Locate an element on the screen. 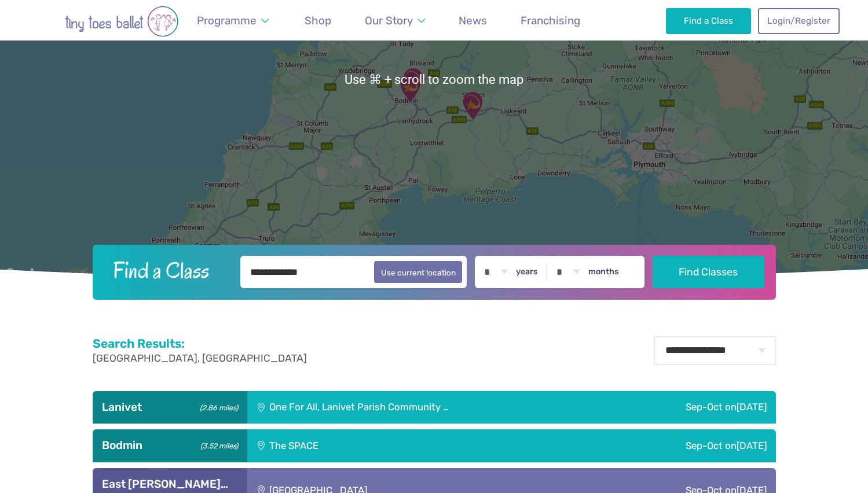 This screenshot has width=868, height=493. div: East Taphouse Community Hall is located at coordinates (473, 105).